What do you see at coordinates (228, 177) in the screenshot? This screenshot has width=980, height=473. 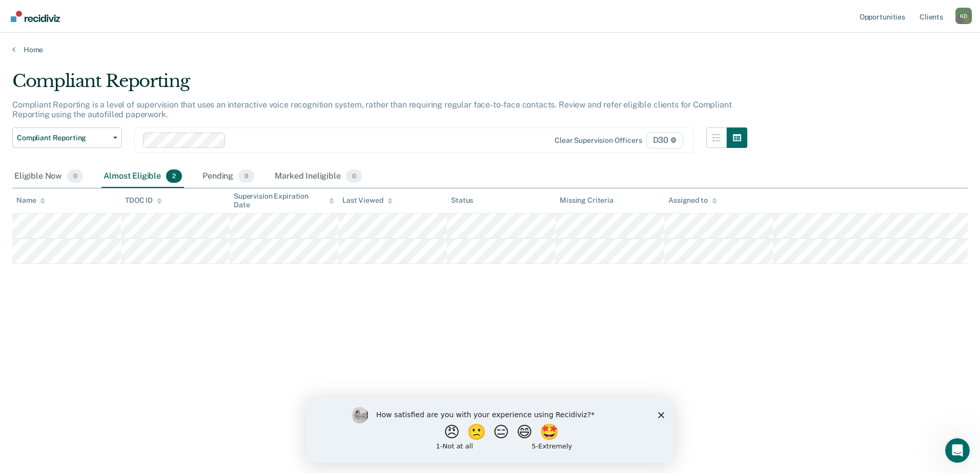 I see `div: Pending0` at bounding box center [228, 177].